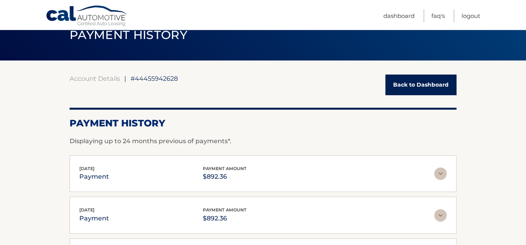 Image resolution: width=526 pixels, height=245 pixels. What do you see at coordinates (95, 79) in the screenshot?
I see `a: Account Details` at bounding box center [95, 79].